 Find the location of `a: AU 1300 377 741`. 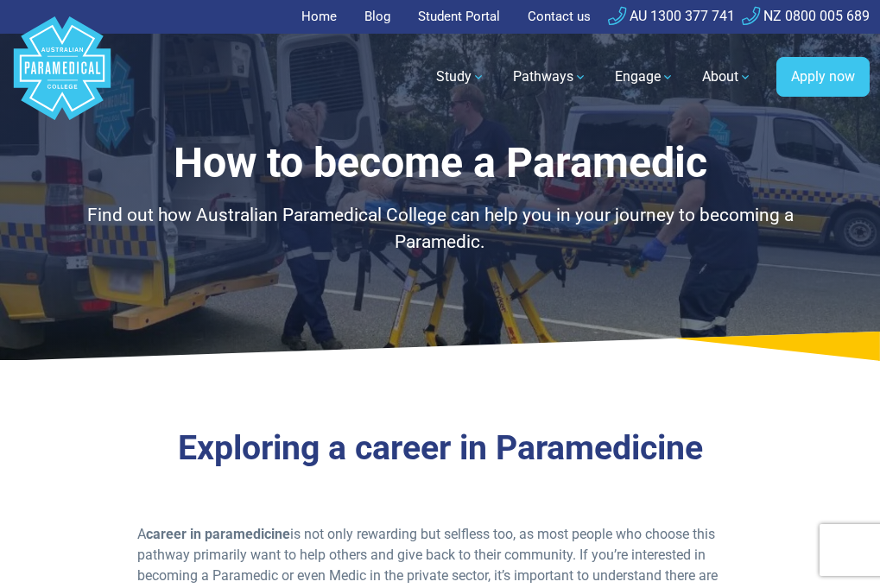

a: AU 1300 377 741 is located at coordinates (672, 16).